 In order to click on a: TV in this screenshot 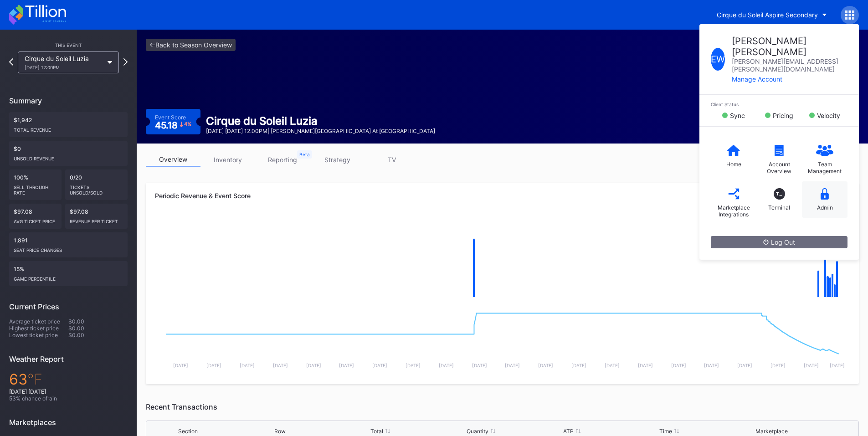, I will do `click(392, 159)`.